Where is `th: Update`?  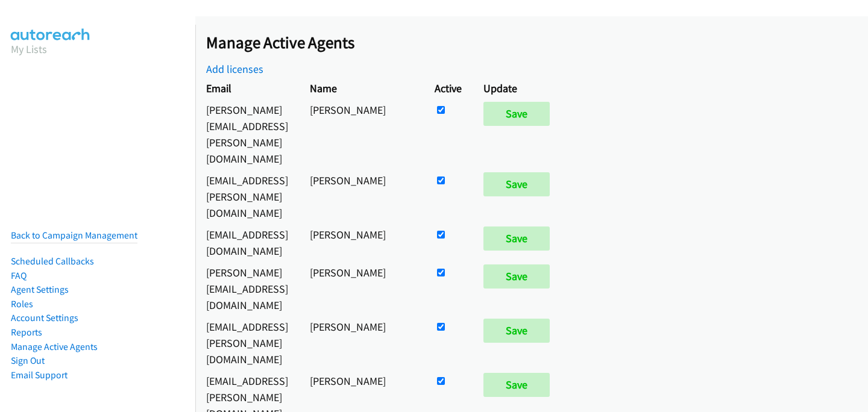
th: Update is located at coordinates (519, 88).